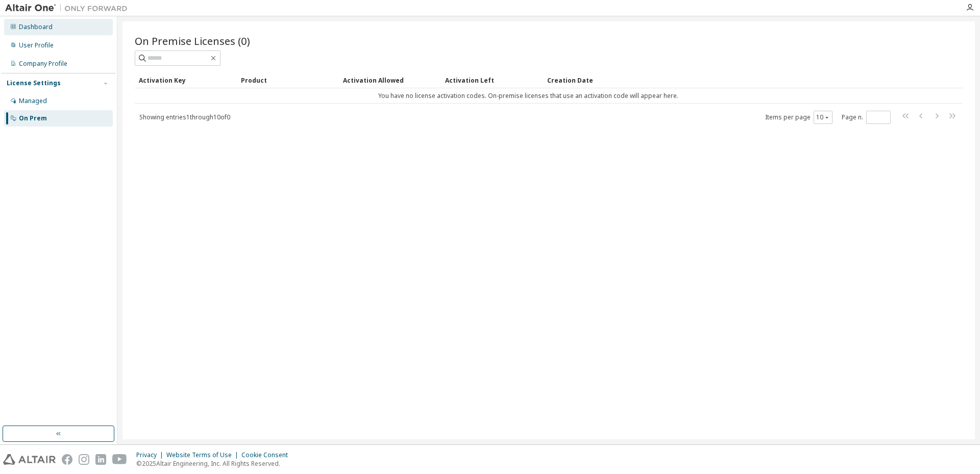  Describe the element at coordinates (492, 80) in the screenshot. I see `div: Activation Left` at that location.